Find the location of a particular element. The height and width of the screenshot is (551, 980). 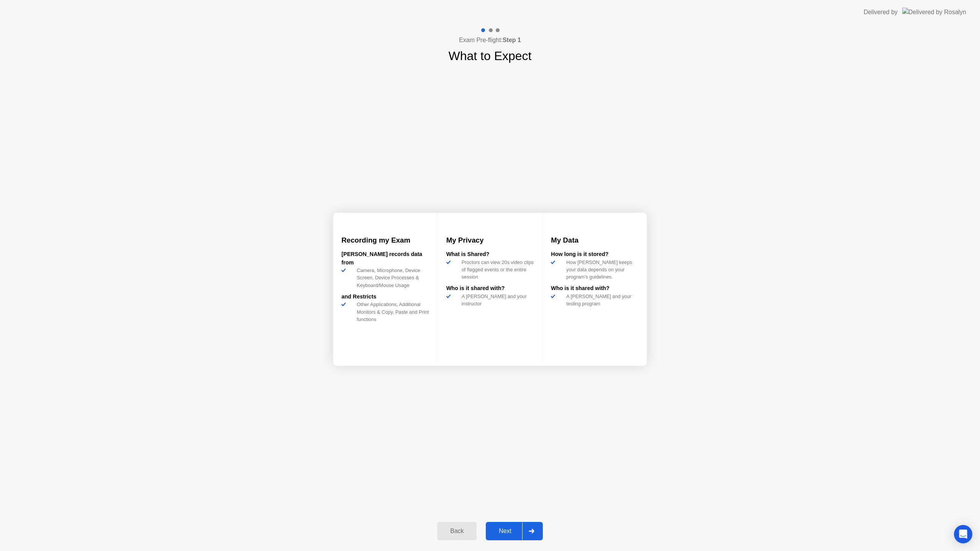

h1: What to Expect is located at coordinates (490, 56).